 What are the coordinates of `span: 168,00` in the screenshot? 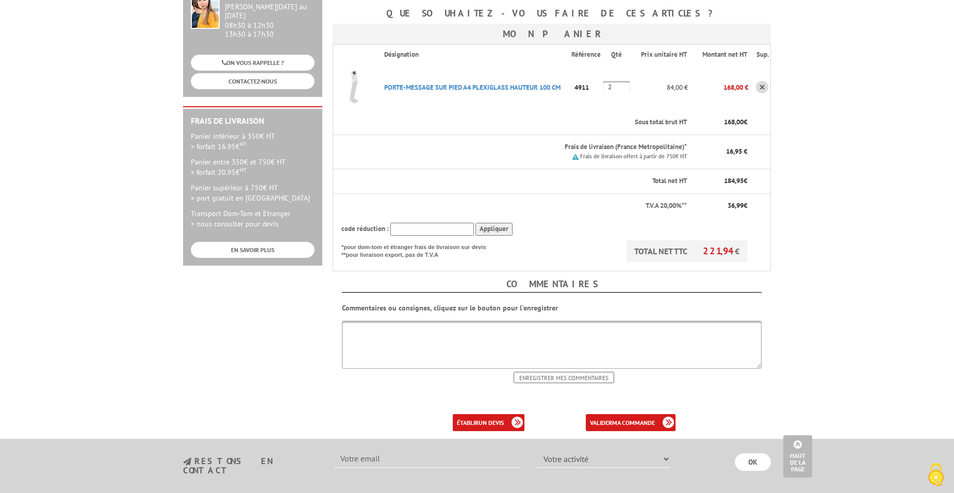 It's located at (734, 122).